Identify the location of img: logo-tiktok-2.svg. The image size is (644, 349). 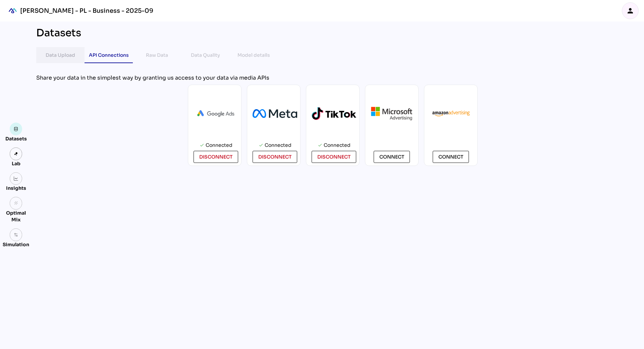
(334, 114).